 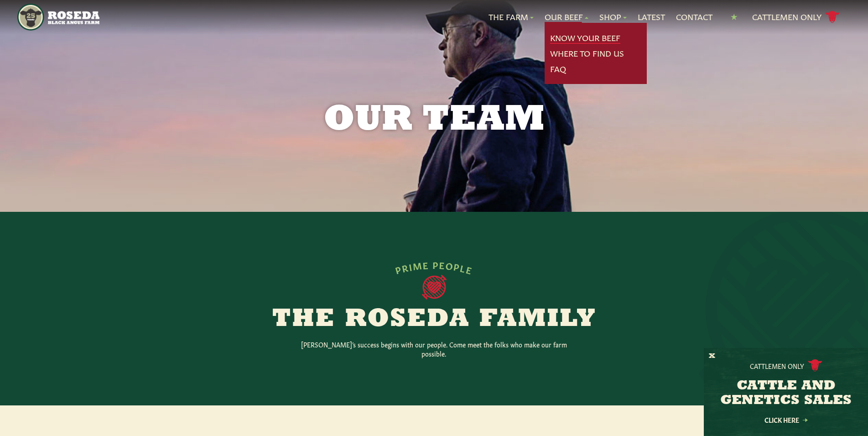 What do you see at coordinates (434, 320) in the screenshot?
I see `h2: The Roseda Family` at bounding box center [434, 320].